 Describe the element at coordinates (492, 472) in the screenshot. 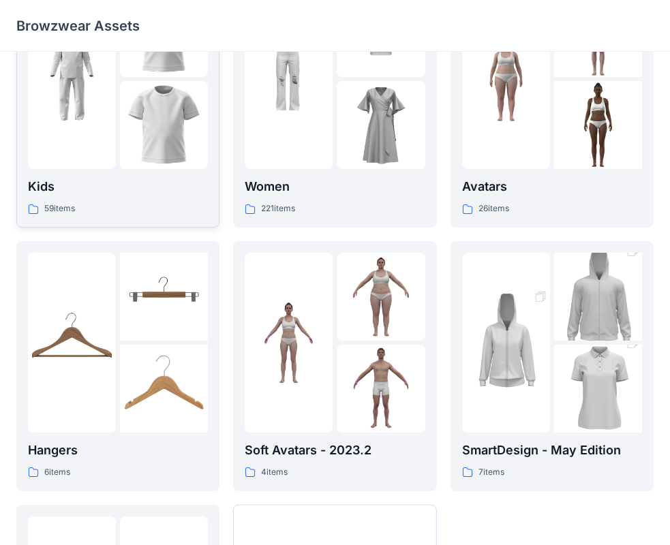

I see `p: 7 items` at that location.